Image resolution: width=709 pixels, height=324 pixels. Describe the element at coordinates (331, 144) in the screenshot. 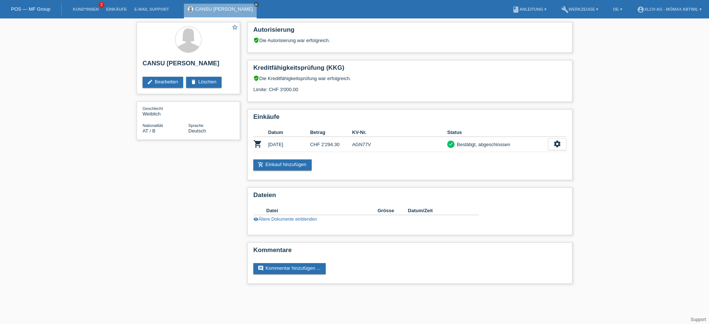

I see `td: CHF 2'294.30` at that location.